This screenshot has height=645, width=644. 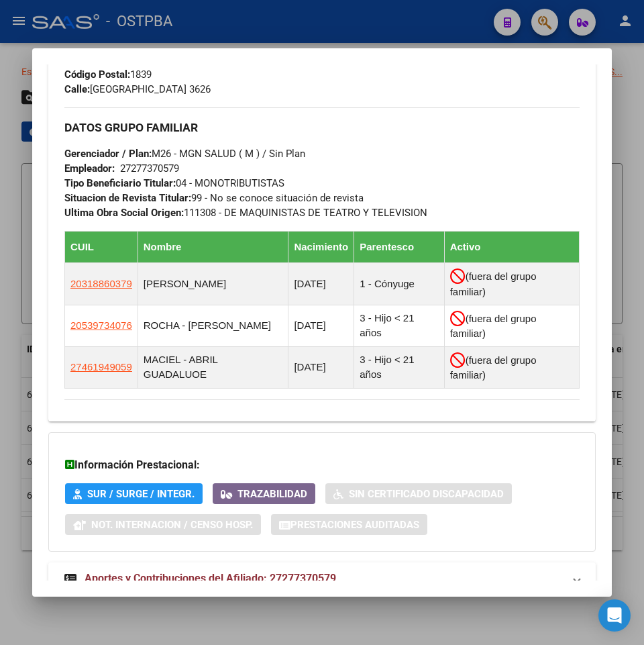 I want to click on button: Not. Internacion / Censo Hosp., so click(x=163, y=524).